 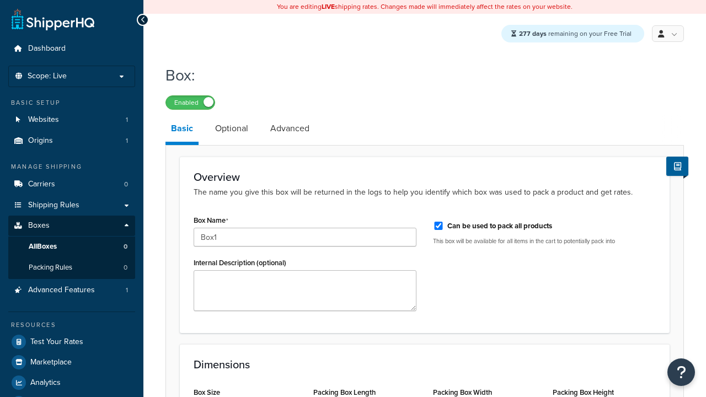 I want to click on a: Origins1, so click(x=72, y=141).